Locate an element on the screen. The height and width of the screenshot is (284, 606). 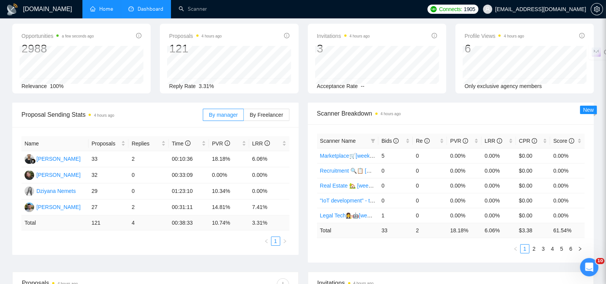
span: By Freelancer is located at coordinates (266, 115).